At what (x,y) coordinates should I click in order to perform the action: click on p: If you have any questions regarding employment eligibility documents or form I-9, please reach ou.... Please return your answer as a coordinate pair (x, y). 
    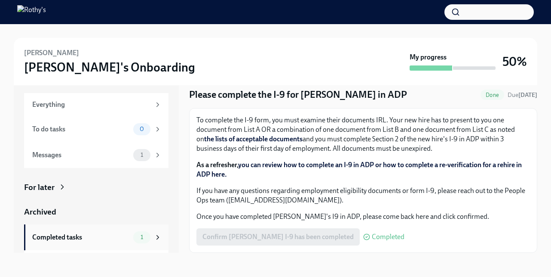
    Looking at the image, I should click on (363, 195).